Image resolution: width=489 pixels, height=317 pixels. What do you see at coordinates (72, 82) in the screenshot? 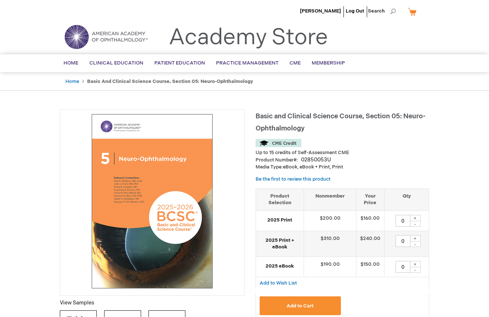
I see `a: Home` at bounding box center [72, 82].